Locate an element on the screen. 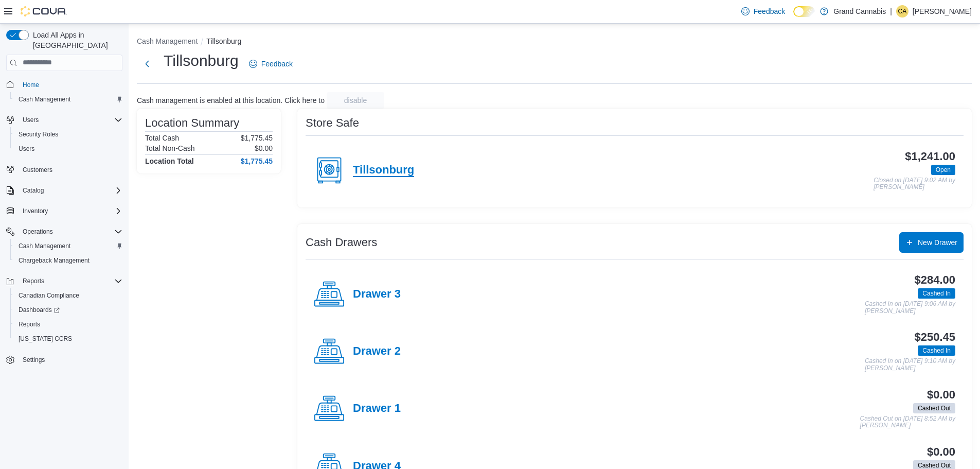 Image resolution: width=980 pixels, height=469 pixels. span: Washington CCRS is located at coordinates (69, 339).